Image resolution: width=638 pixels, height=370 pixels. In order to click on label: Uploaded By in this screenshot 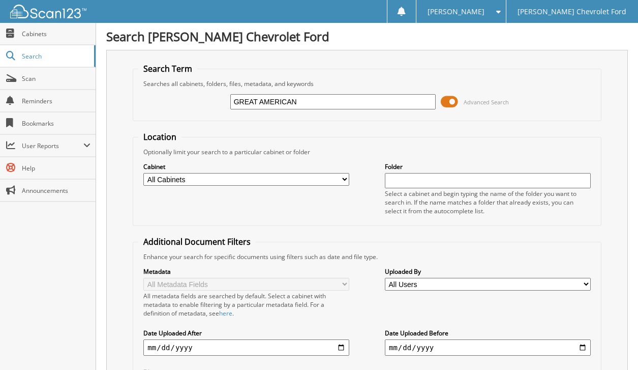, I will do `click(488, 271)`.